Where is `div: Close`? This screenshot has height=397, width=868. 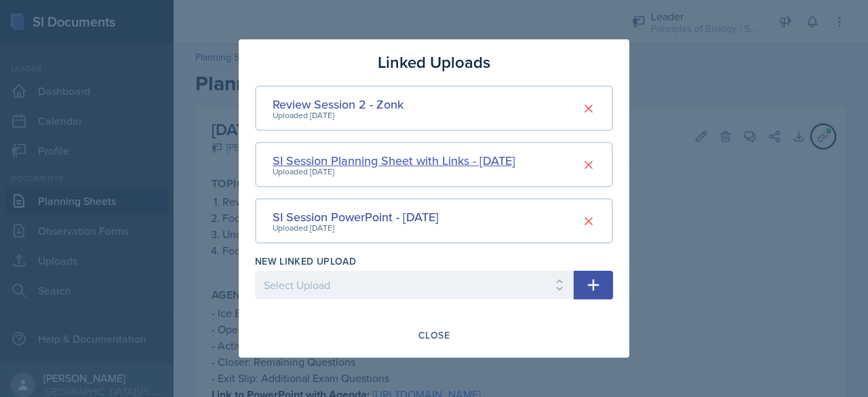 div: Close is located at coordinates (434, 335).